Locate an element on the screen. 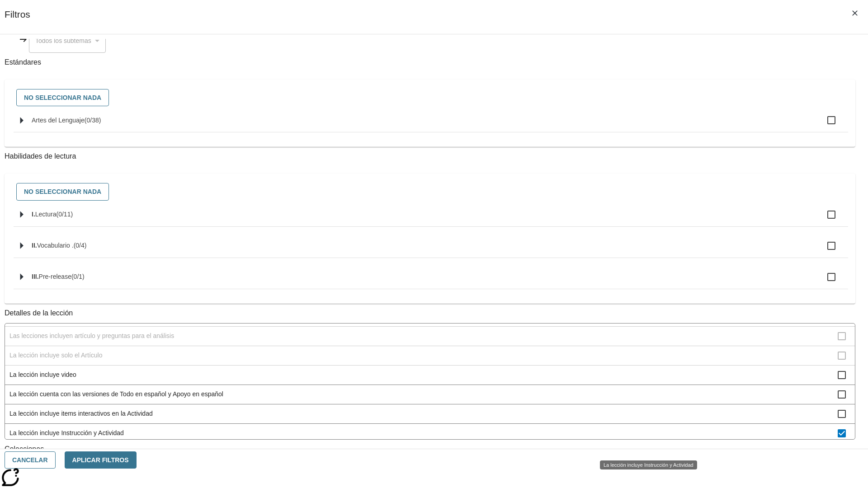 The image size is (868, 488). p: Colecciones is located at coordinates (430, 449).